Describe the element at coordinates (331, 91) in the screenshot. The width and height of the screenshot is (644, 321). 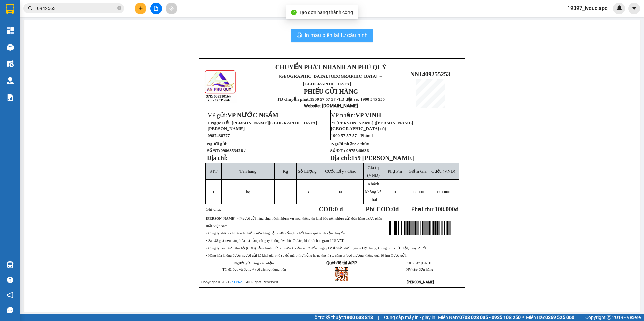
I see `strong: PHIẾU GỬI HÀNG` at that location.